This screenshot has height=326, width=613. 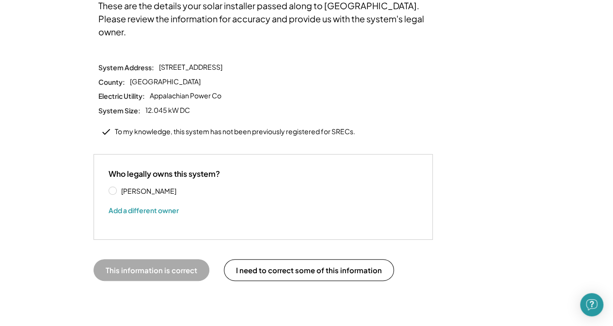 I want to click on div: 12.045 kW DC, so click(x=168, y=111).